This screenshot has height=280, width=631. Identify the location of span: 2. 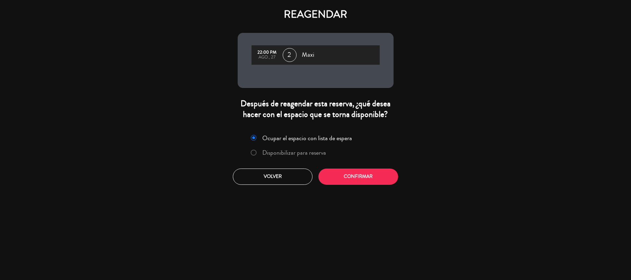
(290, 55).